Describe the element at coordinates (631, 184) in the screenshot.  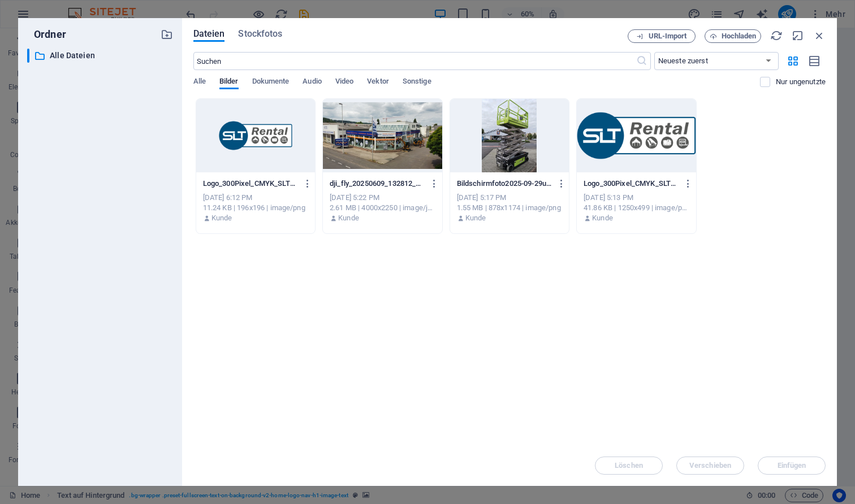
I see `p: Logo_300Pixel_CMYK_SLTRental-R2ja7_VFJGLONbNhvXi-3w.png` at that location.